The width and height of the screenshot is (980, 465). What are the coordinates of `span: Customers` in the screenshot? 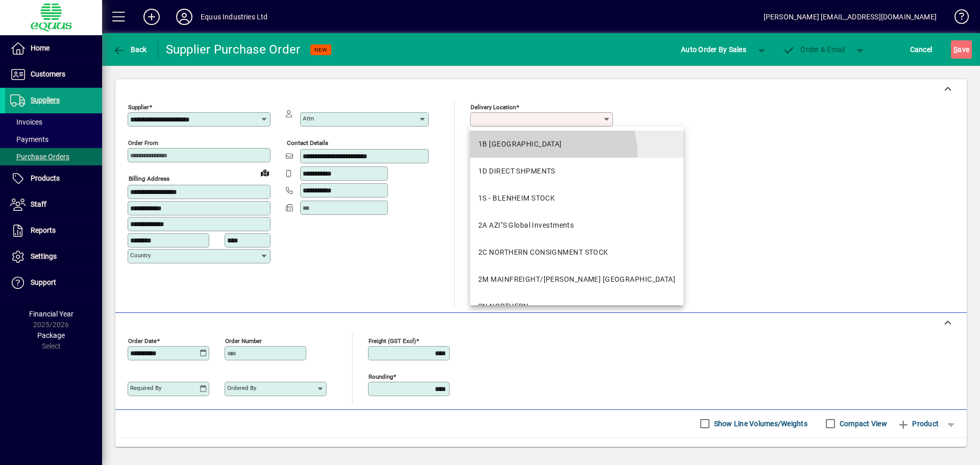 It's located at (48, 74).